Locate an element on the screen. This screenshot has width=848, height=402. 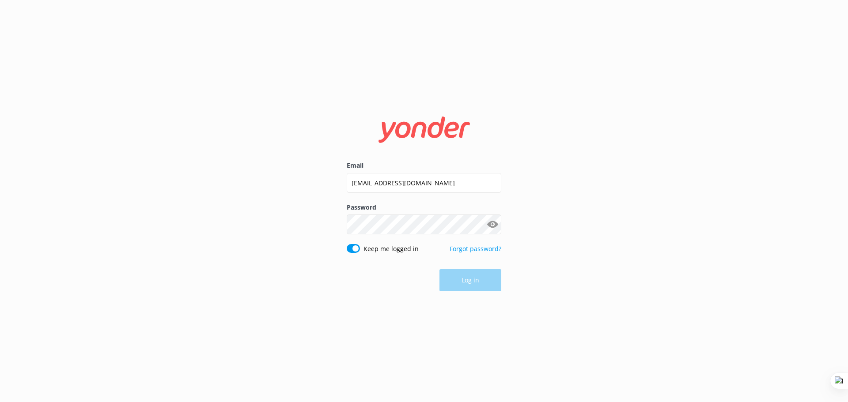
label: Email is located at coordinates (424, 166).